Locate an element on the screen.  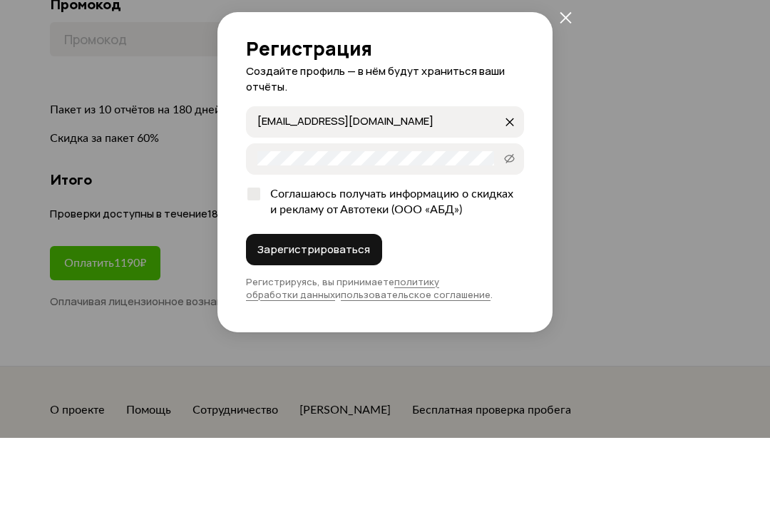
input: закрыть is located at coordinates (380, 215).